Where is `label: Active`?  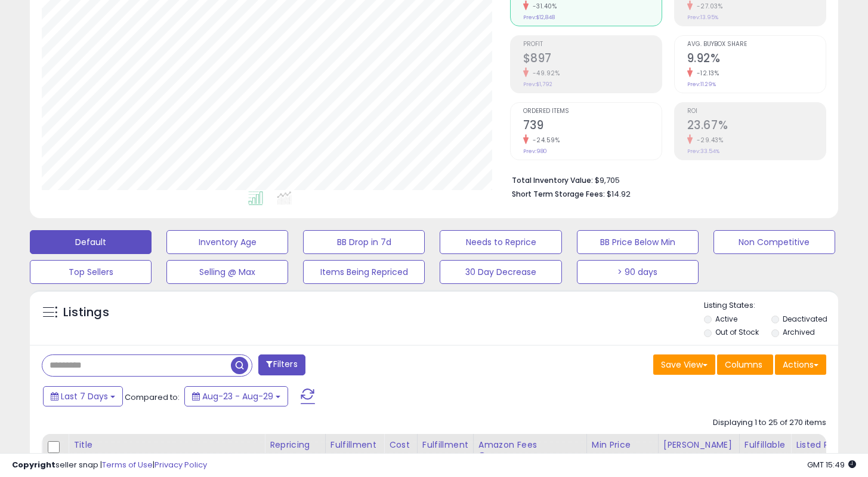
label: Active is located at coordinates (726, 319).